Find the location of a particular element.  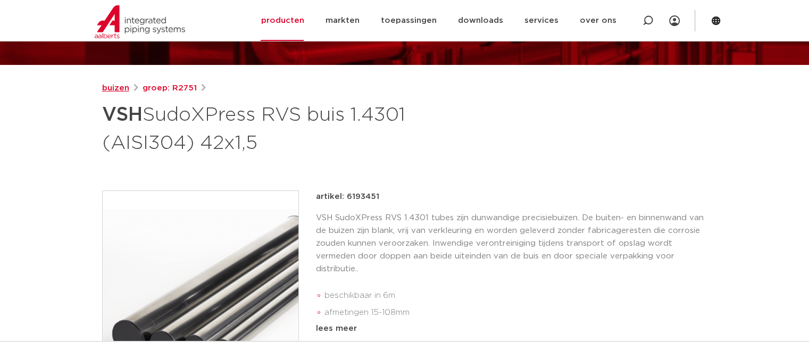

a: groep: R2751 is located at coordinates (170, 88).